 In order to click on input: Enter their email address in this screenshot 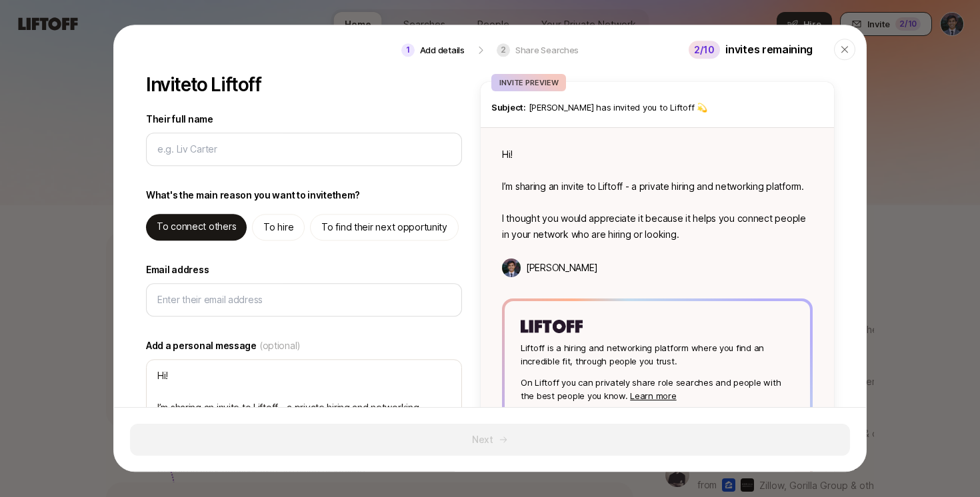, I will do `click(304, 300)`.